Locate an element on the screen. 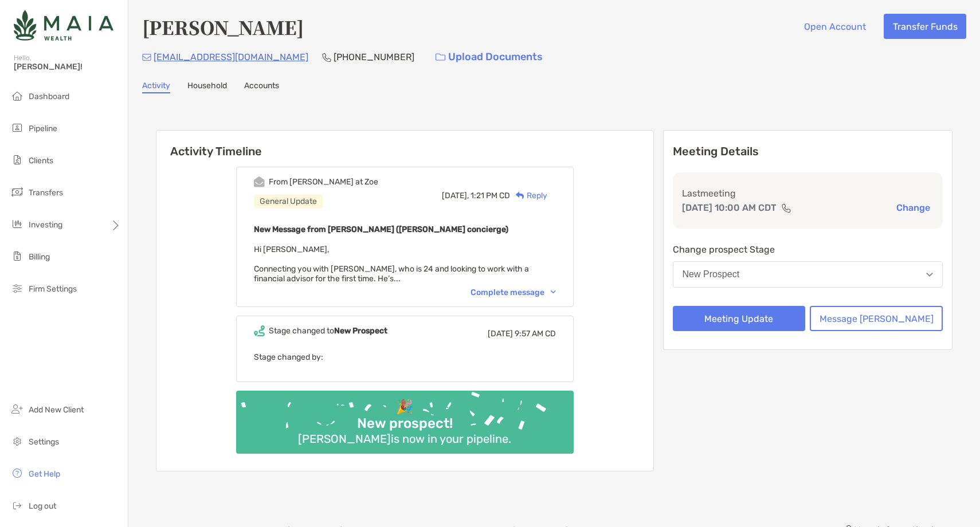 Image resolution: width=980 pixels, height=527 pixels. b: New Prospect is located at coordinates (361, 330).